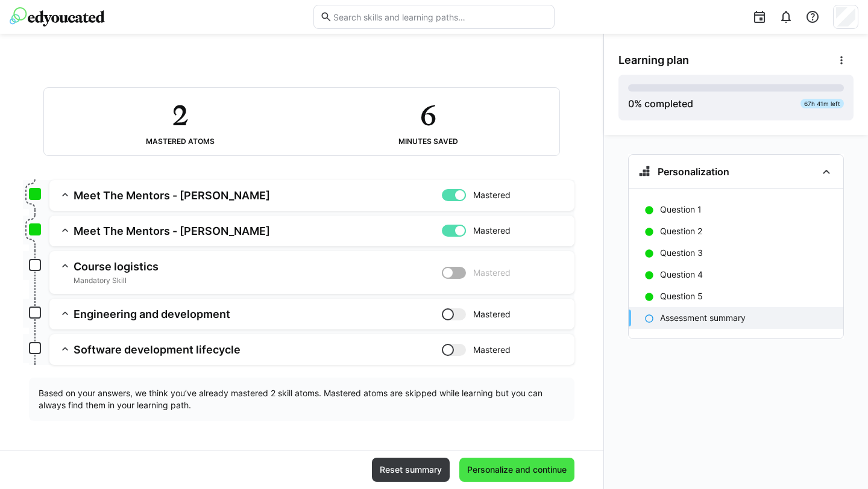  I want to click on h3: Engineering and development, so click(258, 314).